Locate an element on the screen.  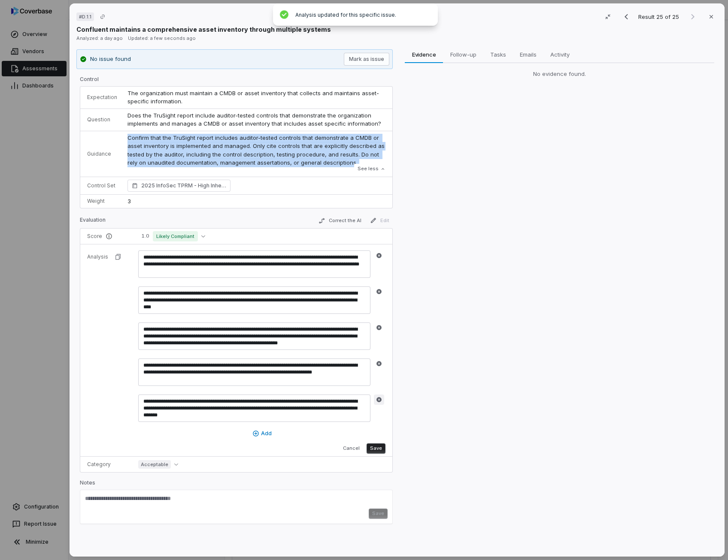
p: Question is located at coordinates (102, 120).